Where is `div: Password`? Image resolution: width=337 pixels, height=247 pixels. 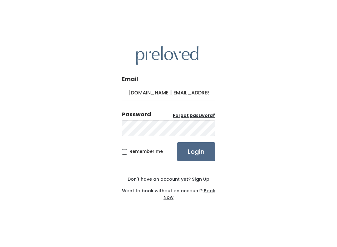
div: Password is located at coordinates (136, 114).